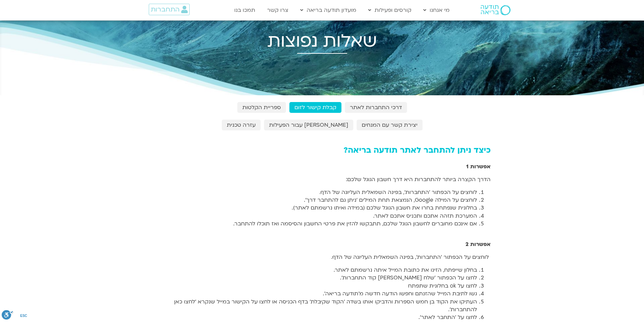 The image size is (644, 322). Describe the element at coordinates (316, 207) in the screenshot. I see `li: בחלונית שנפתחת בחרו את חשבון הגוגל שלכם (במידה ואיתו נרשמתם לאתר).` at that location.